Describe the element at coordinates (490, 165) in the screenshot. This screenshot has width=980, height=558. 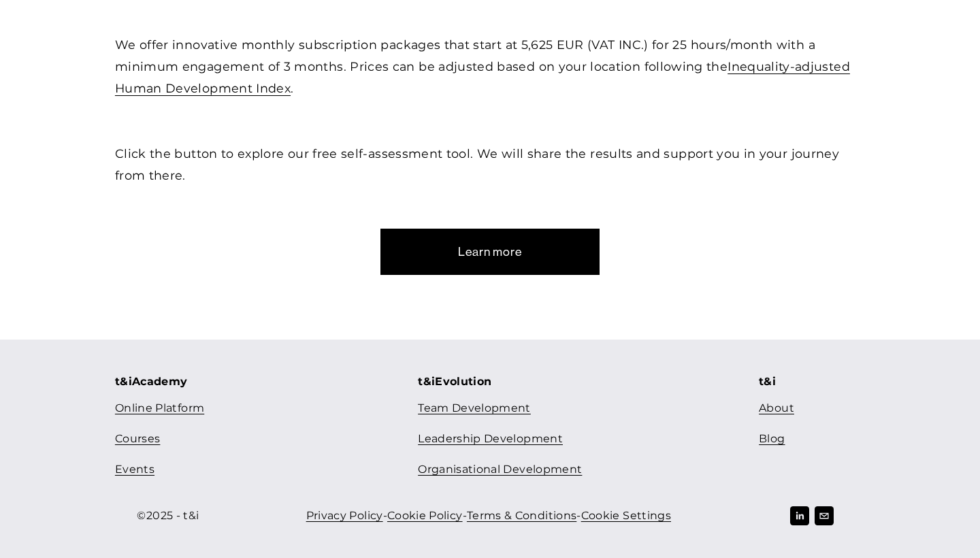
I see `p: Click the button to explore our free self-assessment tool. We will share the results and support ...` at that location.